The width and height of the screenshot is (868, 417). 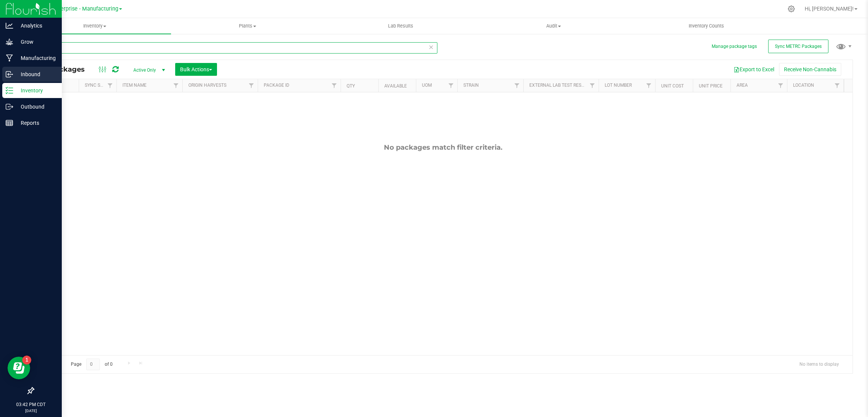 I want to click on button: Export to Excel, so click(x=754, y=69).